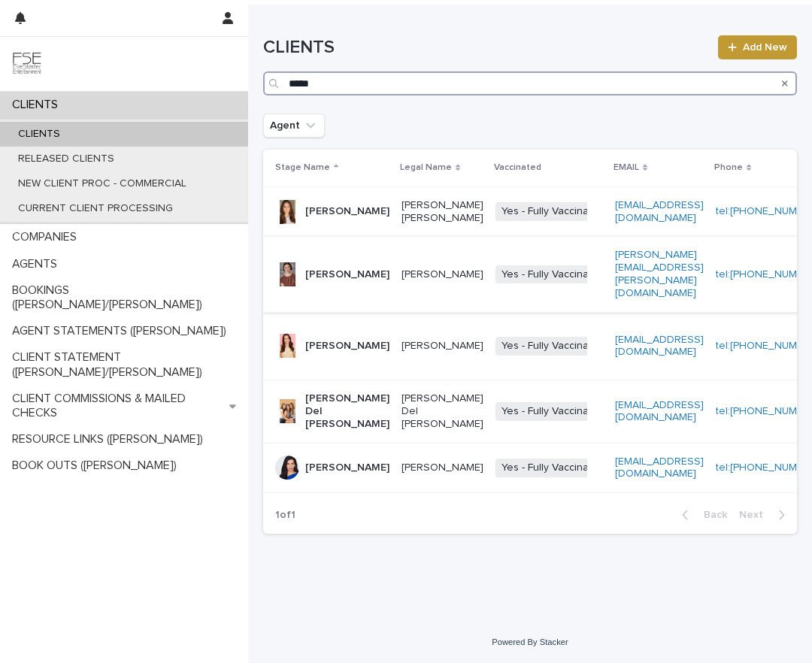 The height and width of the screenshot is (663, 812). Describe the element at coordinates (710, 514) in the screenshot. I see `span: Back` at that location.